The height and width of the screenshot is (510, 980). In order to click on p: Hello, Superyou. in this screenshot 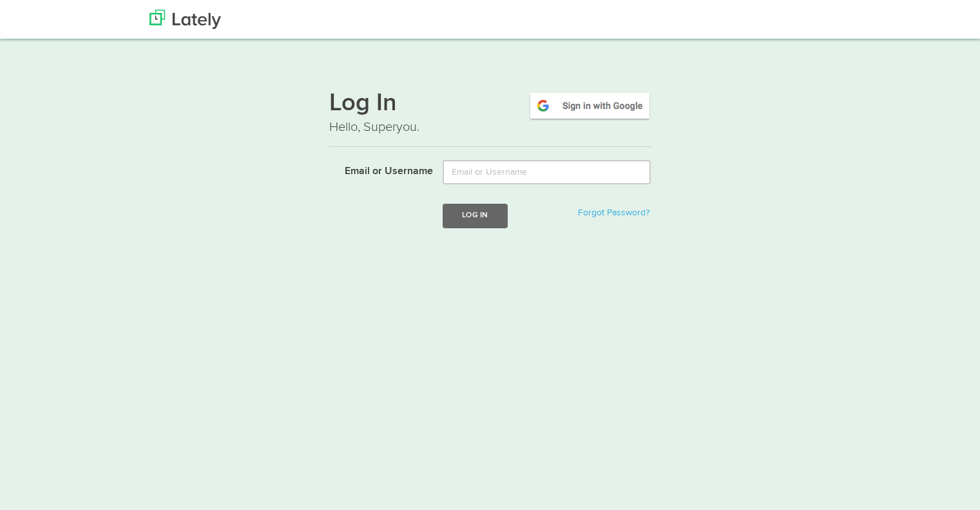, I will do `click(490, 127)`.